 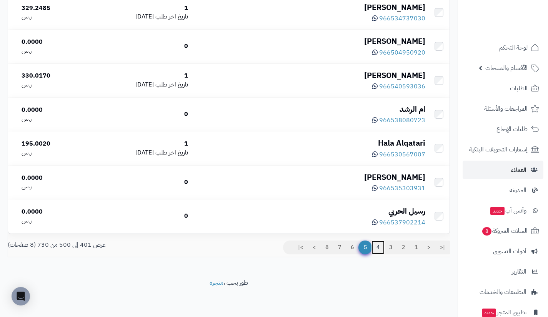 I want to click on a: 3, so click(x=391, y=248).